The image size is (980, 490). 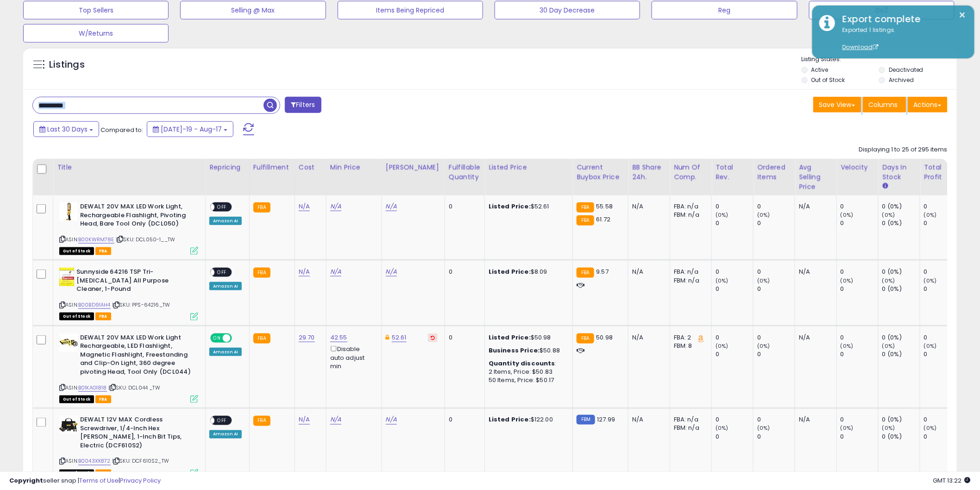 What do you see at coordinates (879, 60) in the screenshot?
I see `p: Listing States:` at bounding box center [879, 60].